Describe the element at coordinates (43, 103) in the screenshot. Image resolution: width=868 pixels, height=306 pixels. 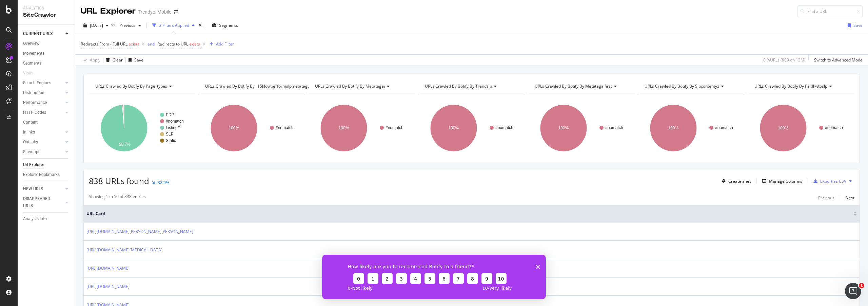
I see `a: Performance` at that location.